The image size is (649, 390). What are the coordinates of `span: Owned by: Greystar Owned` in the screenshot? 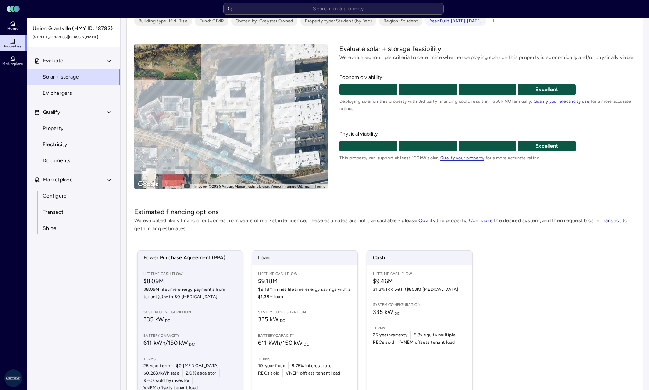 It's located at (264, 21).